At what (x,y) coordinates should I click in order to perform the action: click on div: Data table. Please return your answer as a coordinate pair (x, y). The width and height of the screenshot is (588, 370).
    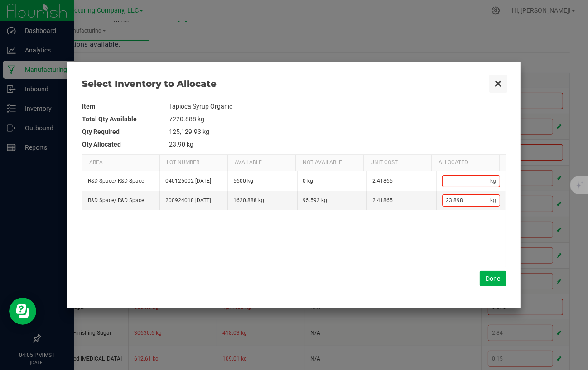
    Looking at the image, I should click on (294, 211).